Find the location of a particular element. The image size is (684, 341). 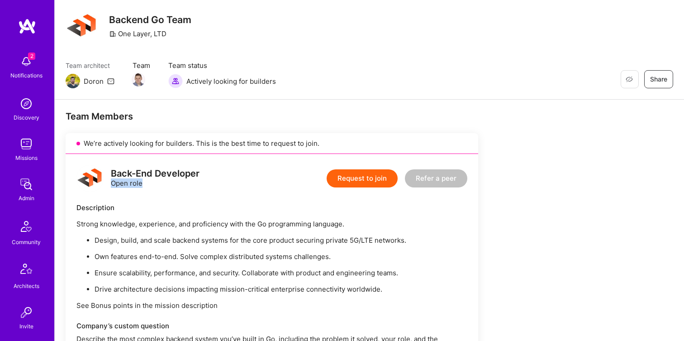

div: One Layer, LTD is located at coordinates (138, 33).